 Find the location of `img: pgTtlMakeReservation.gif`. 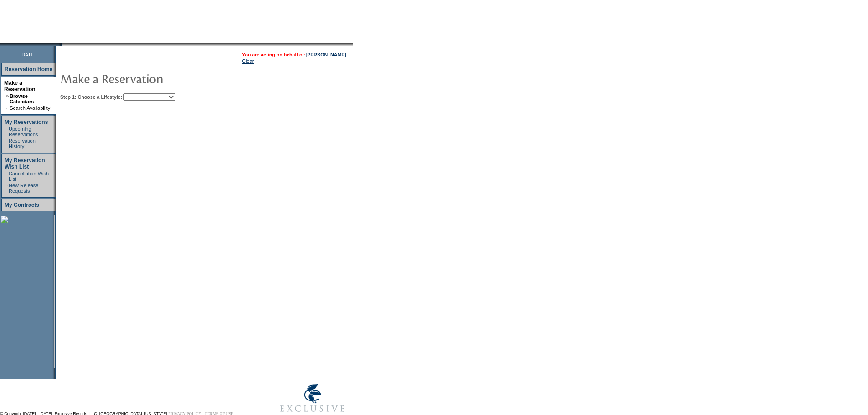

img: pgTtlMakeReservation.gif is located at coordinates (152, 78).